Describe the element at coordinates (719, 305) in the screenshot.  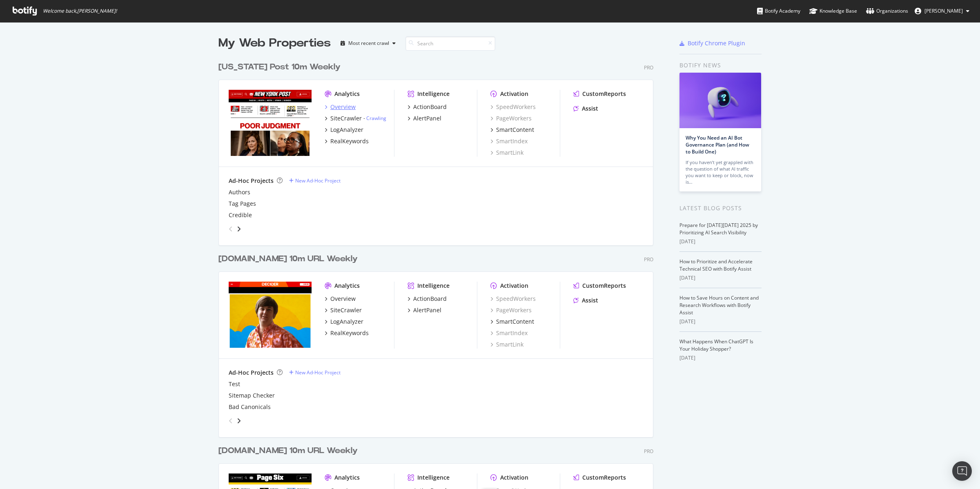
I see `a: How to Save Hours on Content and Research Workflows with Botify Assist` at that location.